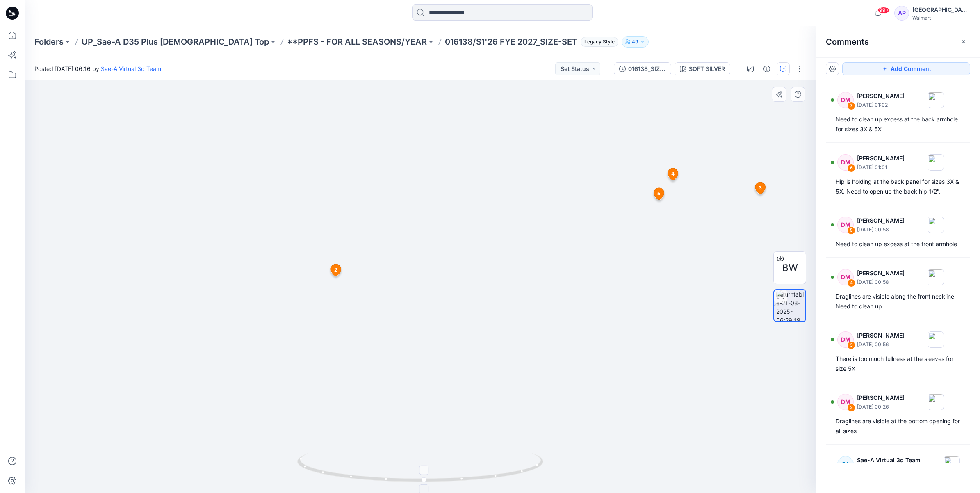  I want to click on div: SA, so click(846, 464).